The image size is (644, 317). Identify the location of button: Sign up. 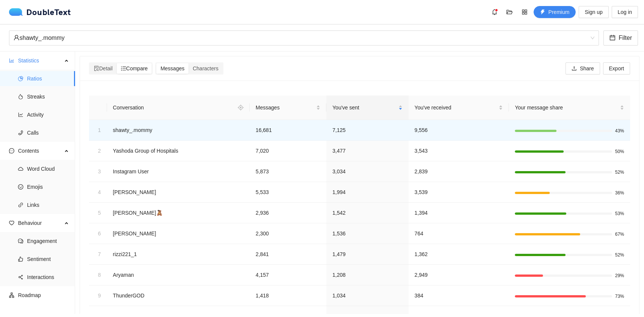
(593, 12).